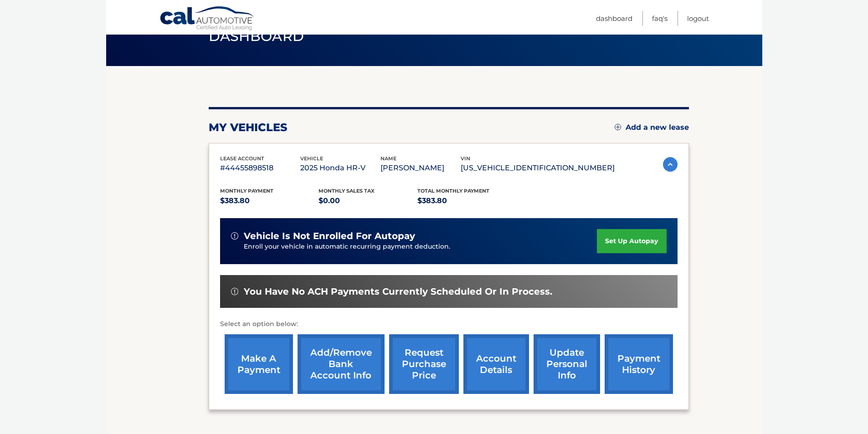 The height and width of the screenshot is (434, 868). I want to click on span: vin, so click(465, 159).